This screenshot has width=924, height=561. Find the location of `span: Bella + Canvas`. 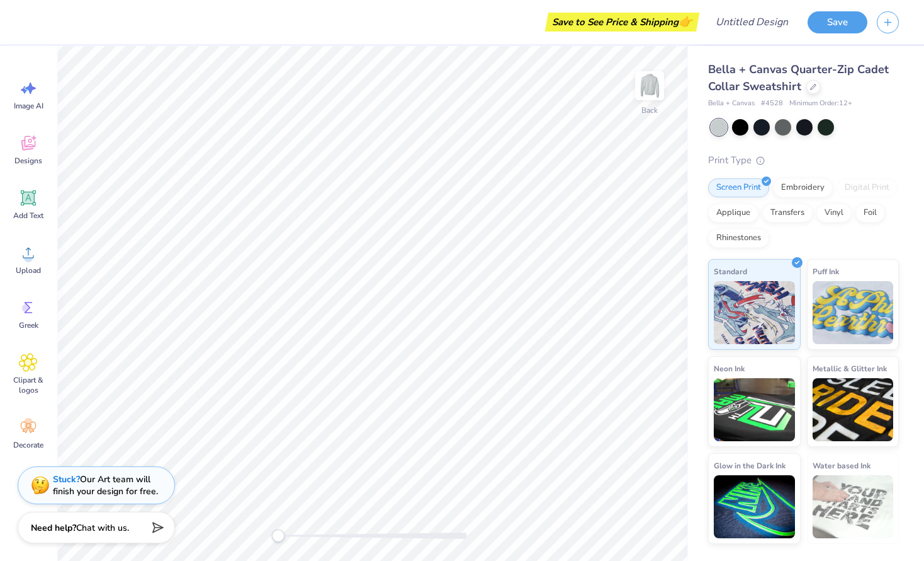

span: Bella + Canvas is located at coordinates (732, 104).